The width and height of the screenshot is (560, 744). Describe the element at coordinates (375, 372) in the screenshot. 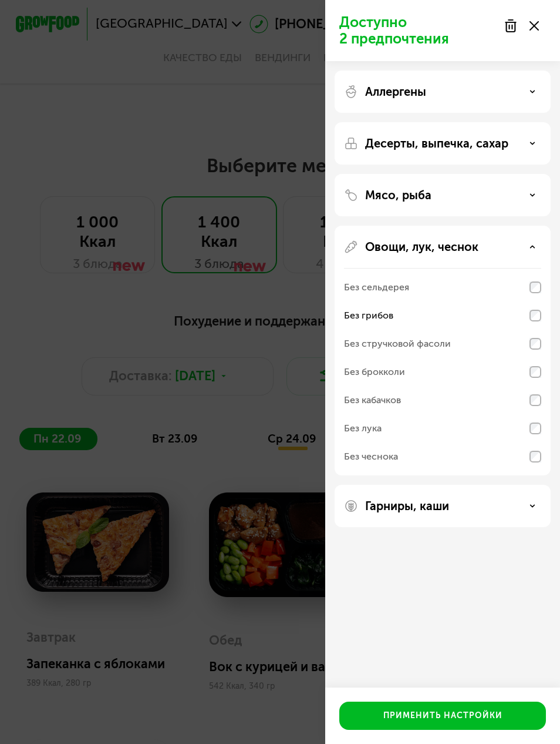

I see `div: Без брокколи` at that location.